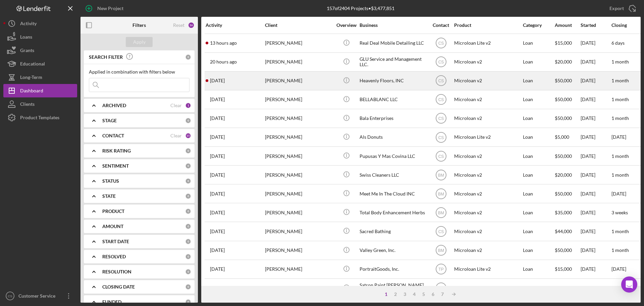 The width and height of the screenshot is (644, 306). Describe the element at coordinates (393, 81) in the screenshot. I see `div: Heavenly Floors, INC` at that location.